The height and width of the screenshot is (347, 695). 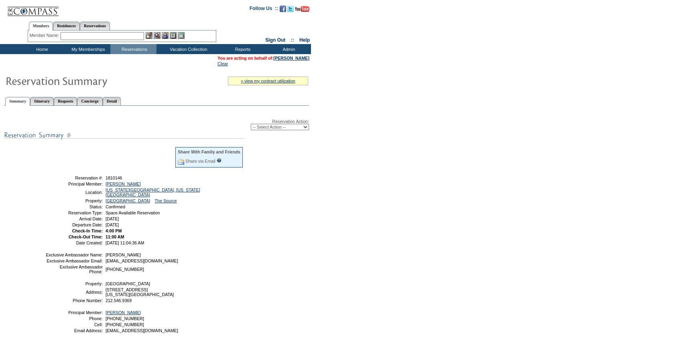 I want to click on td: Follow Us ::, so click(x=264, y=10).